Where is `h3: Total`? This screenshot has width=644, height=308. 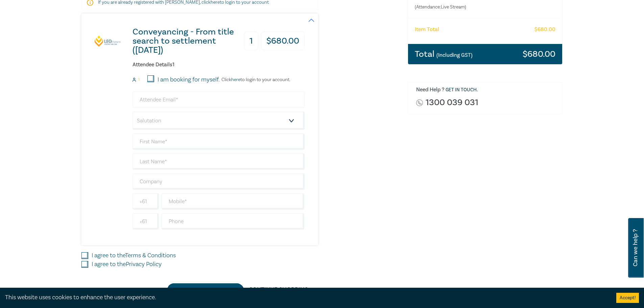
h3: Total is located at coordinates (443, 54).